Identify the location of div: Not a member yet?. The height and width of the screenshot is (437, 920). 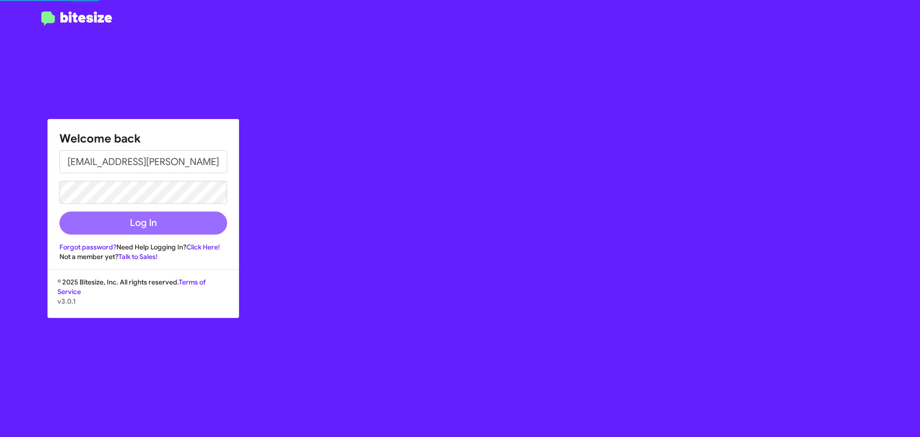
(143, 256).